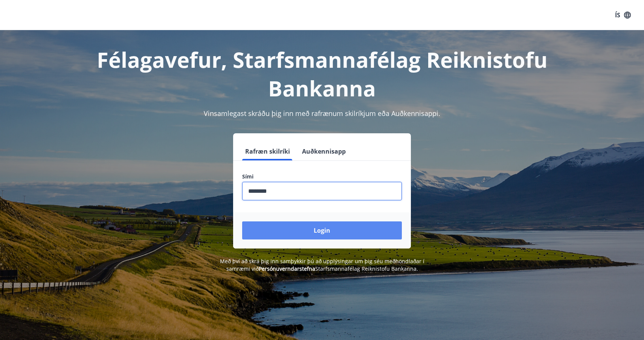 This screenshot has height=340, width=644. What do you see at coordinates (322, 74) in the screenshot?
I see `h1: Félagavefur, Starfsmannafélag Reiknistofu Bankanna` at bounding box center [322, 74].